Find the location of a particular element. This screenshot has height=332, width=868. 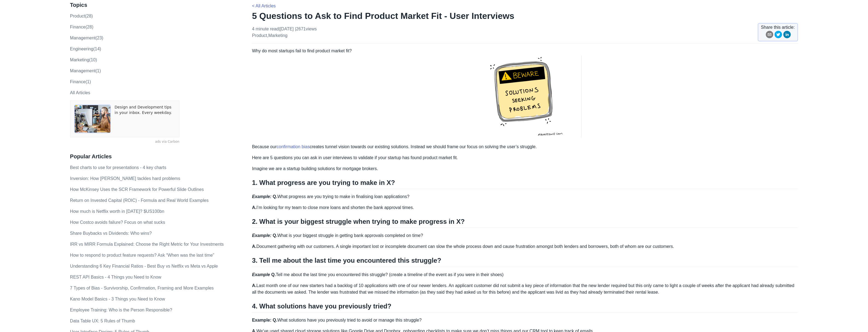

span: Share this article: is located at coordinates (778, 28).